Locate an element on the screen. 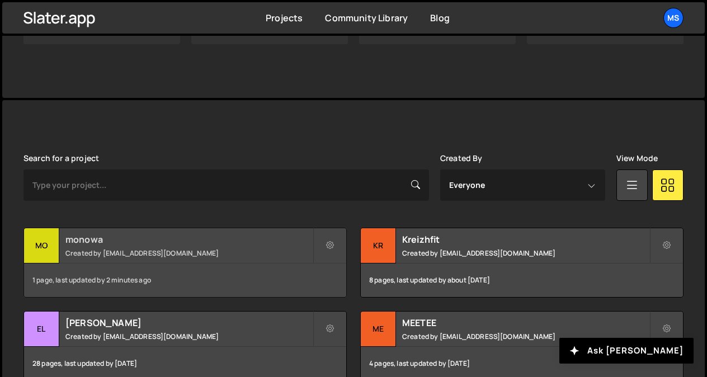 This screenshot has height=377, width=707. a: Projects is located at coordinates (284, 18).